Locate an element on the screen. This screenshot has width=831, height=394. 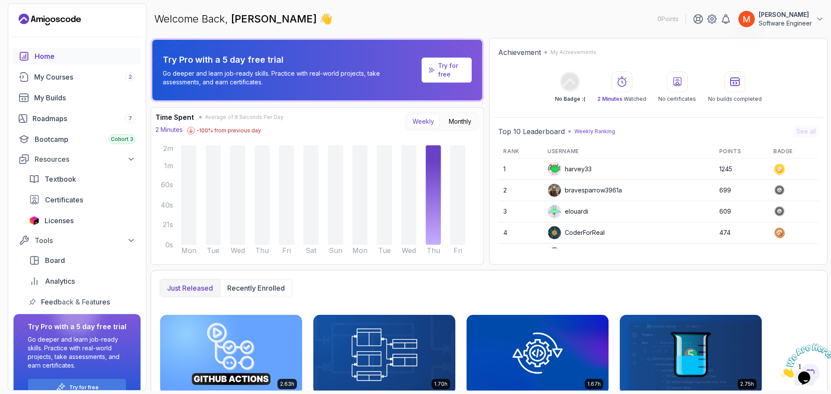
tspan: 21s is located at coordinates (168, 225).